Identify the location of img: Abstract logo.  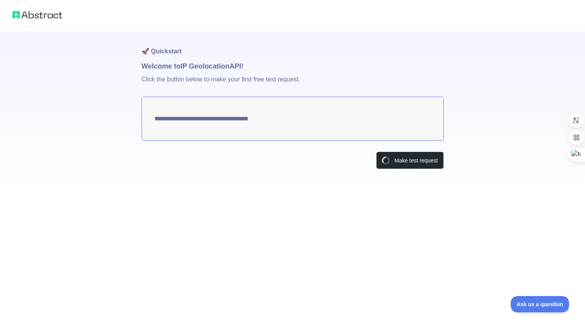
(37, 15).